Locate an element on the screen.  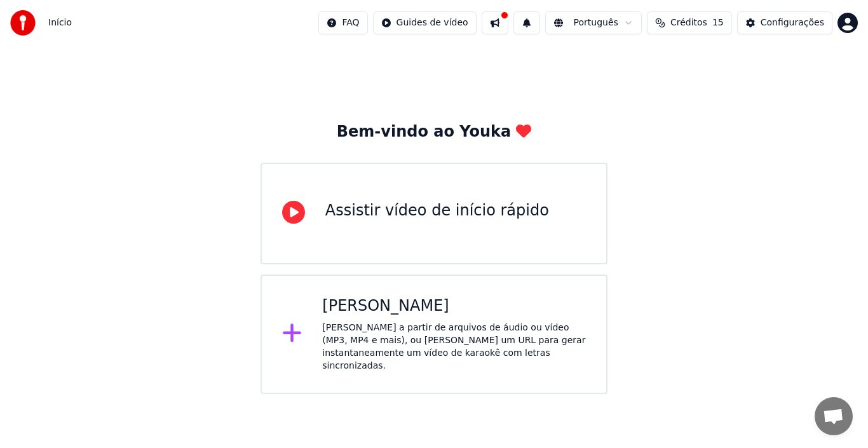
div: Configurações is located at coordinates (792, 23).